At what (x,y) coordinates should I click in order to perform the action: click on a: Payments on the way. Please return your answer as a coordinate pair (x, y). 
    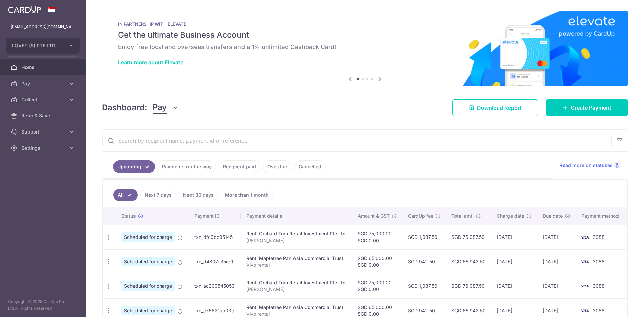
    Looking at the image, I should click on (187, 166).